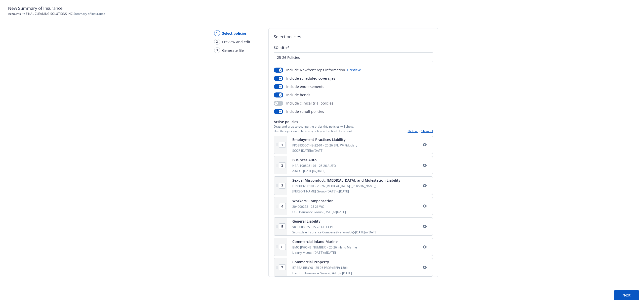 The width and height of the screenshot is (644, 305). I want to click on div: Commercial Inland Marine, so click(324, 242).